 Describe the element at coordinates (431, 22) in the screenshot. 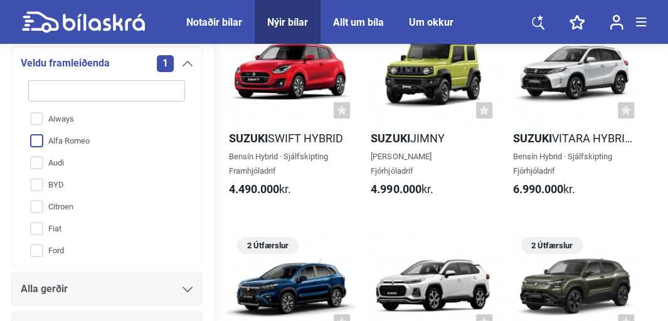

I see `div: Um okkur` at that location.